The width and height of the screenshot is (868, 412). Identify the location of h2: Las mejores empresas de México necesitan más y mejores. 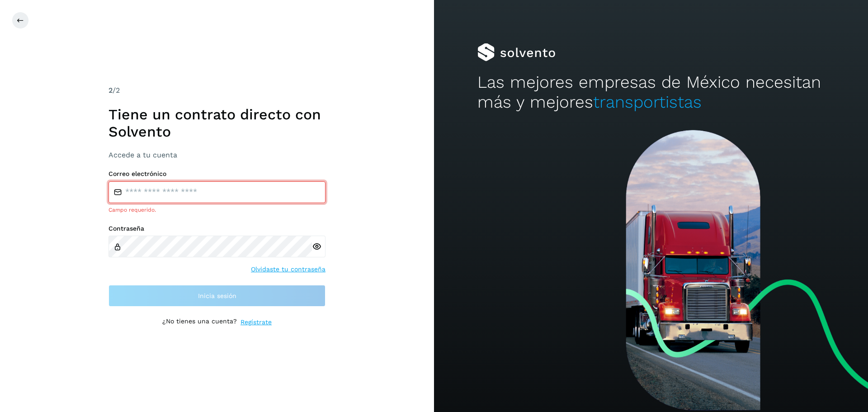
(651, 93).